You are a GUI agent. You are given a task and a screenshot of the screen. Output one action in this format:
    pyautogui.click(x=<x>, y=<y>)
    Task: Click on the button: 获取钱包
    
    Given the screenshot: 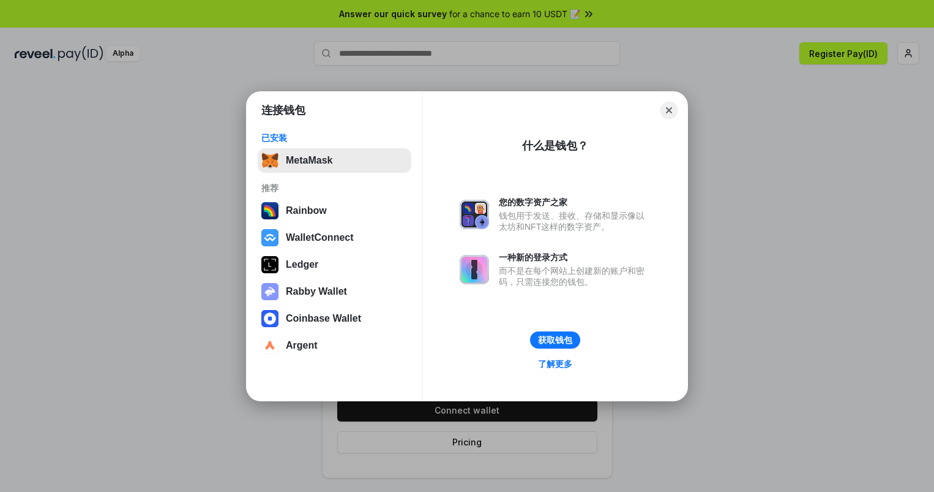 What is the action you would take?
    pyautogui.click(x=555, y=340)
    